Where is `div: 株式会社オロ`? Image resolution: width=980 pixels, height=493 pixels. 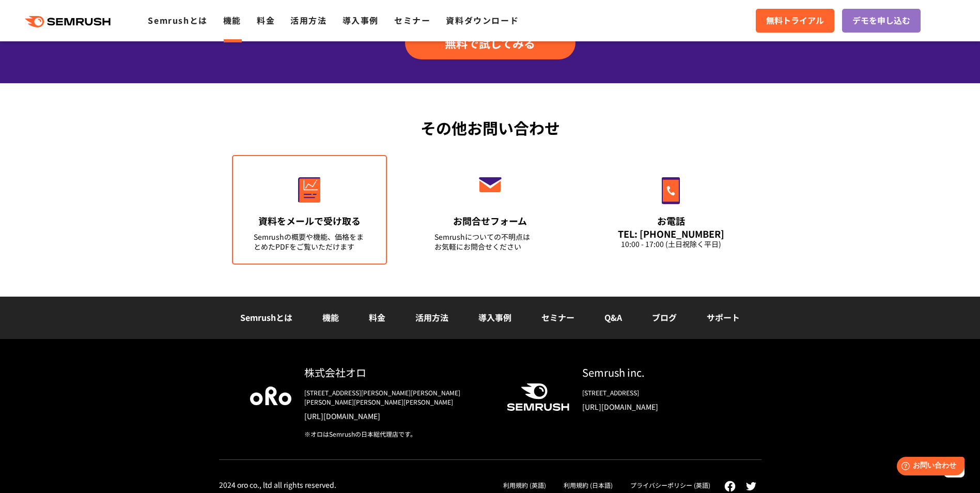 div: 株式会社オロ is located at coordinates (398, 372).